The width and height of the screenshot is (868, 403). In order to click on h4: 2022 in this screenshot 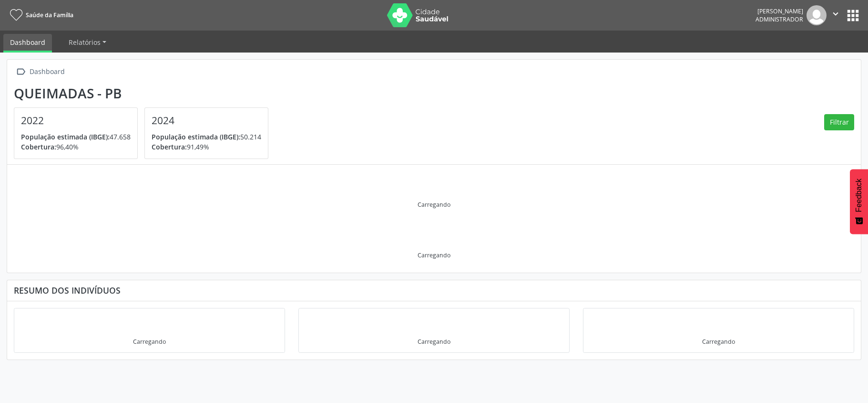, I will do `click(76, 120)`.